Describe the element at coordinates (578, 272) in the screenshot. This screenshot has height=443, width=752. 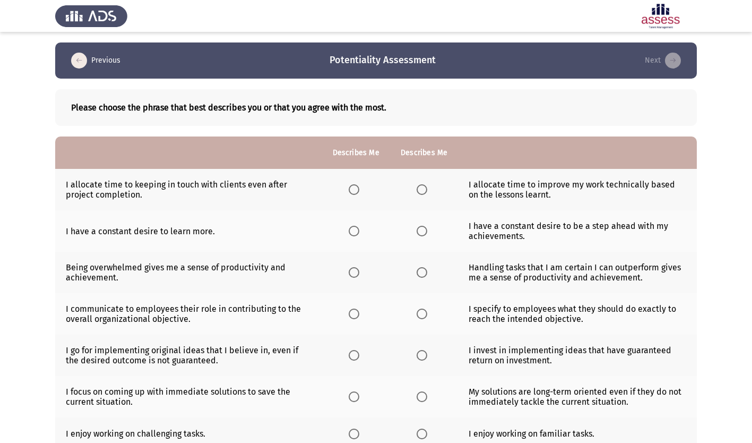
I see `td: Handling tasks that I am certain I can outperform gives me a sense of productivity and achievement.` at that location.